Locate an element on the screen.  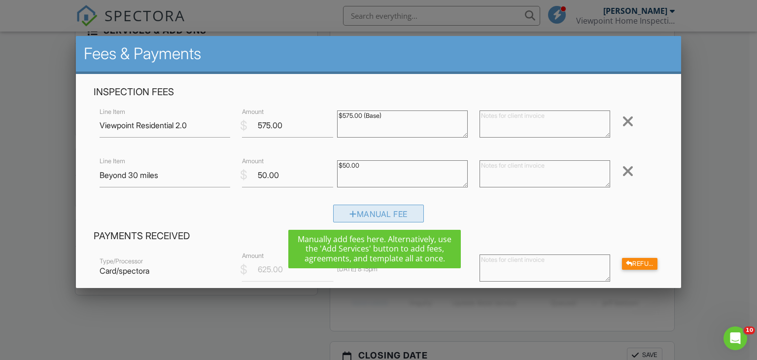
div: Type/Processor is located at coordinates (165, 261).